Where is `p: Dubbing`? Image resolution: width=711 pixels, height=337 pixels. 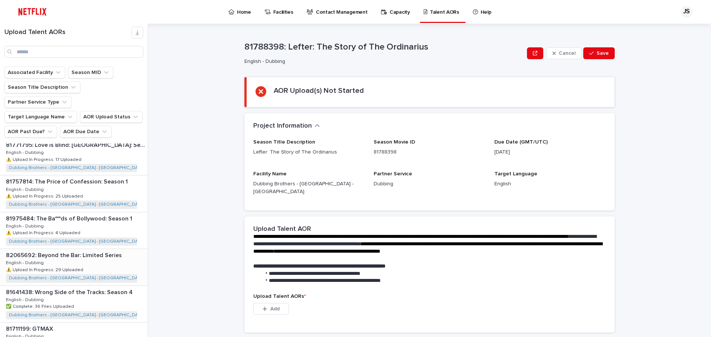
p: Dubbing is located at coordinates (429, 184).